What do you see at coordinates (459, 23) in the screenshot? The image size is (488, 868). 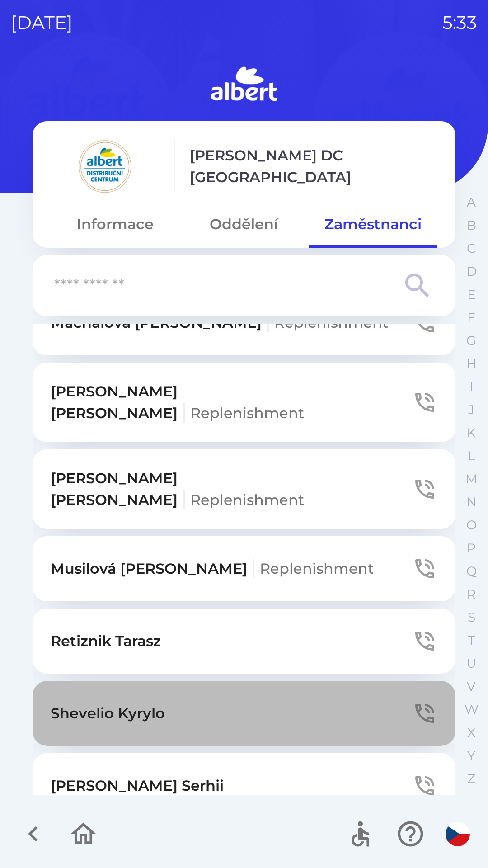 I see `p: 5:33` at bounding box center [459, 23].